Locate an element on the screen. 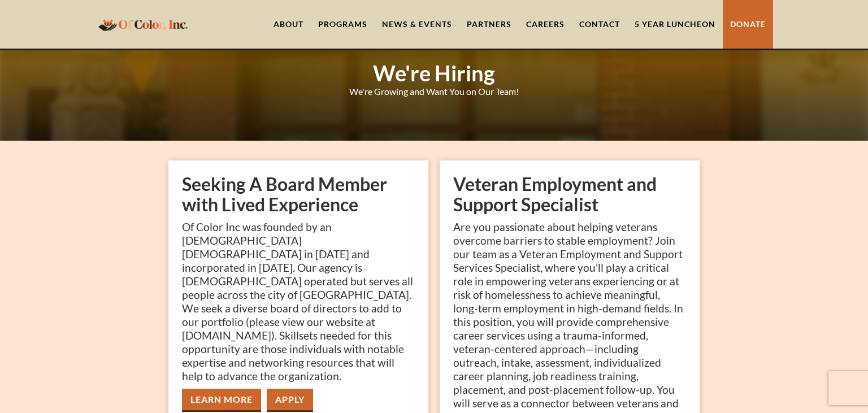  h2: Seeking A Board Member with Lived Experience is located at coordinates (299, 194).